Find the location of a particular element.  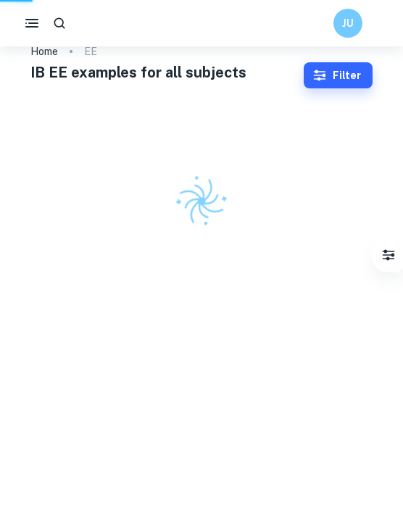

h1: IB EE examples for all subjects is located at coordinates (167, 72).